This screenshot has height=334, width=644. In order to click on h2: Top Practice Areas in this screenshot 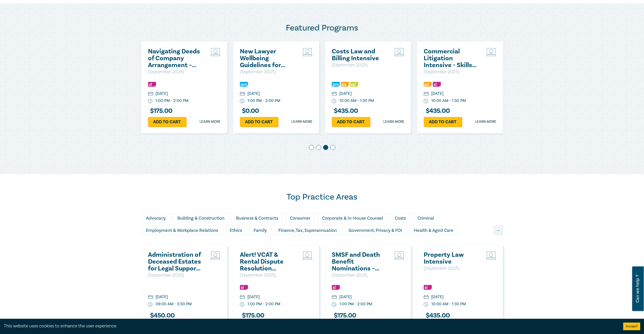, I will do `click(322, 197)`.